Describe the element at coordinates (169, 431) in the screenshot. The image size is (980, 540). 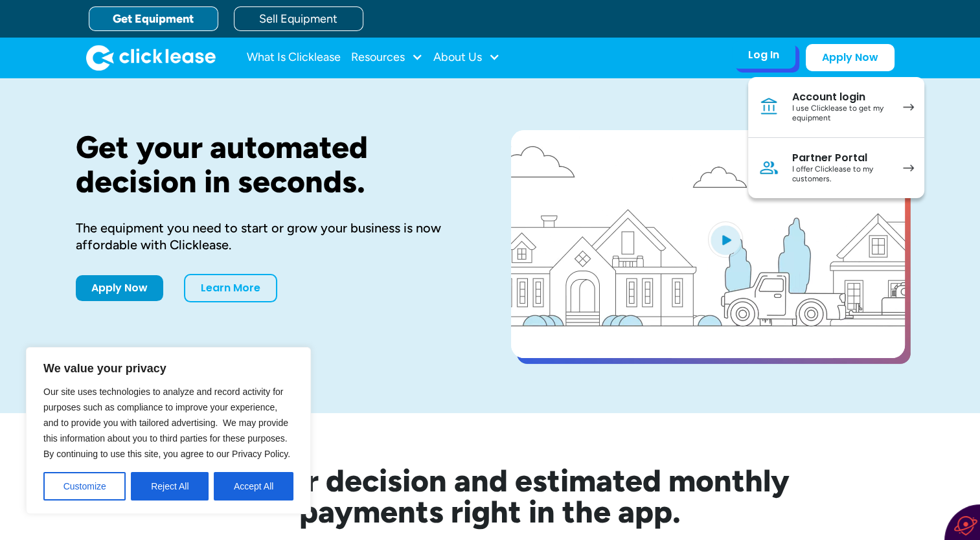
I see `div: We value your privacy` at that location.